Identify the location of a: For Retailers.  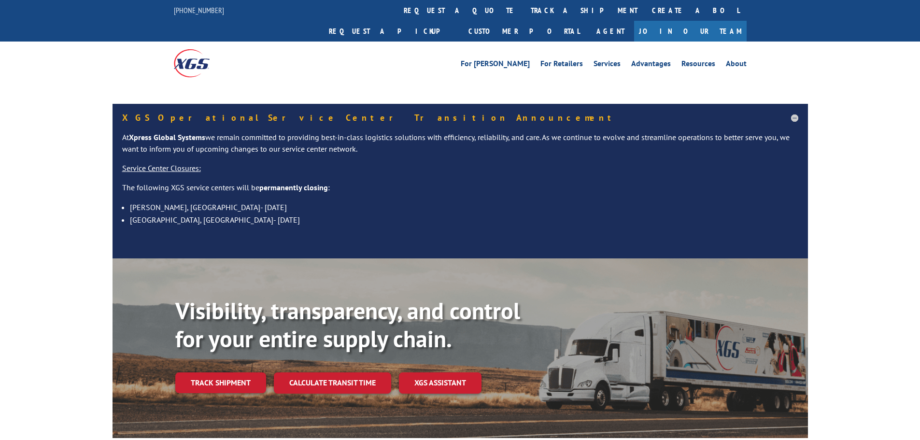
(562, 65).